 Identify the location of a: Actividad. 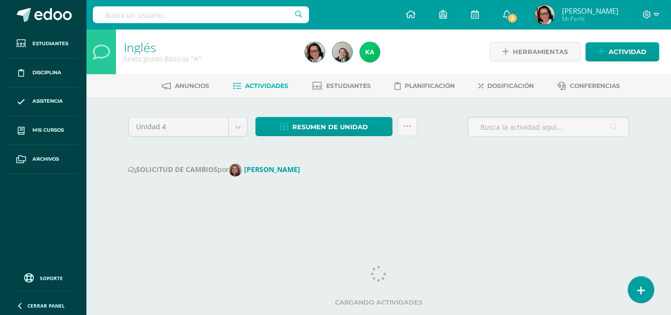
(622, 52).